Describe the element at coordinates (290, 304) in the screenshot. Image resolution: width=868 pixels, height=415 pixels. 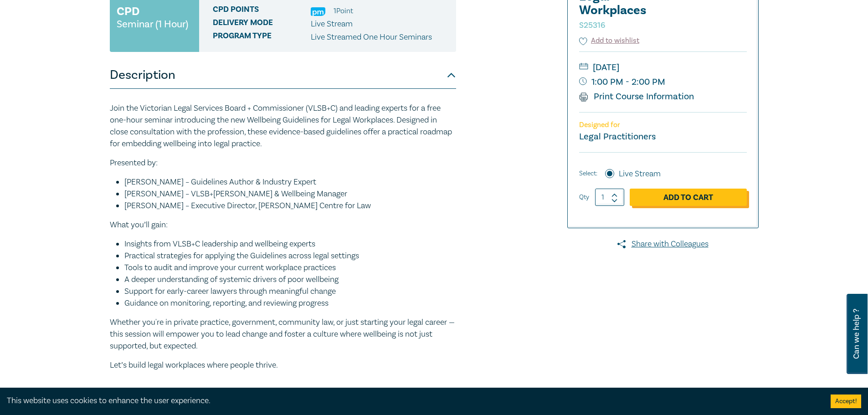
I see `li: Guidance on monitoring, reporting, and reviewing progress` at that location.